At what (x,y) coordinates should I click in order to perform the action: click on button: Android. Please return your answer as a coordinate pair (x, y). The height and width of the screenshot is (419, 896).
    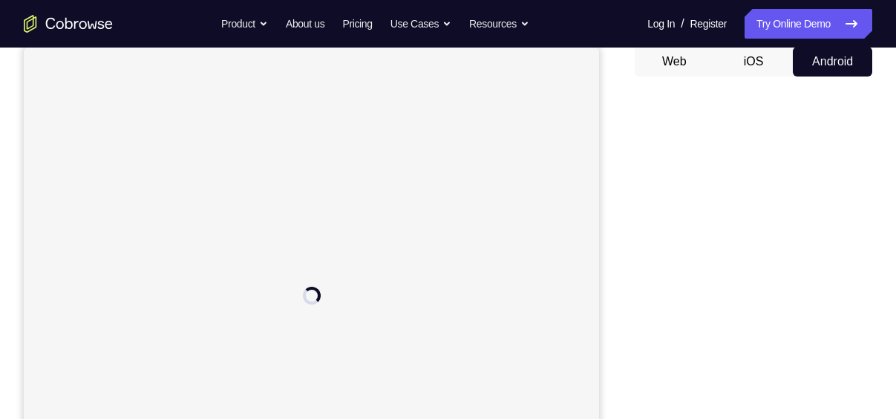
    Looking at the image, I should click on (832, 62).